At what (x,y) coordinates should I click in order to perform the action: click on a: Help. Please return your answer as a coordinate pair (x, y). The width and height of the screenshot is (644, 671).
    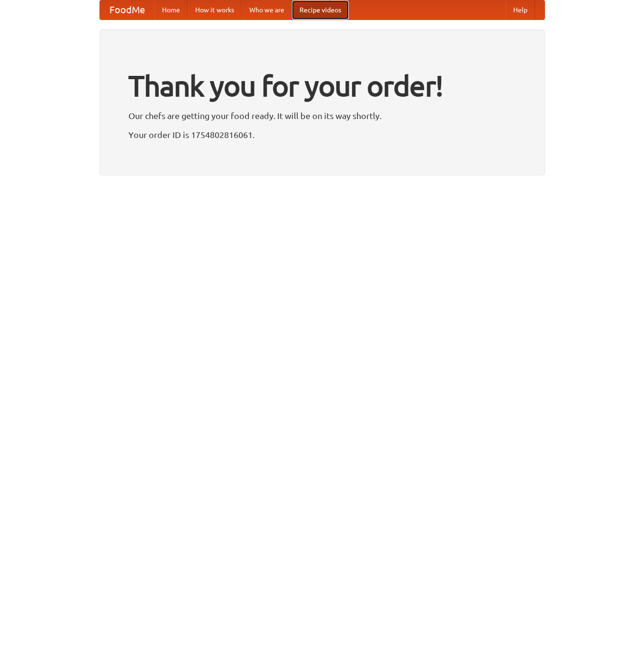
    Looking at the image, I should click on (520, 10).